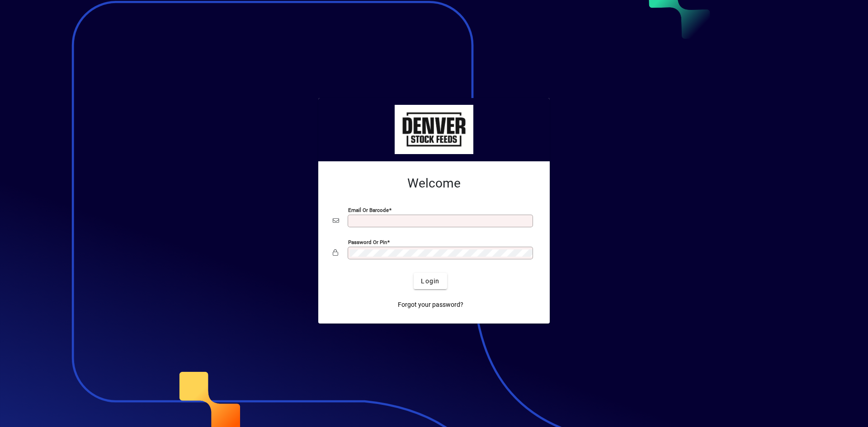 The height and width of the screenshot is (427, 868). Describe the element at coordinates (431, 304) in the screenshot. I see `span: Forgot your password?` at that location.